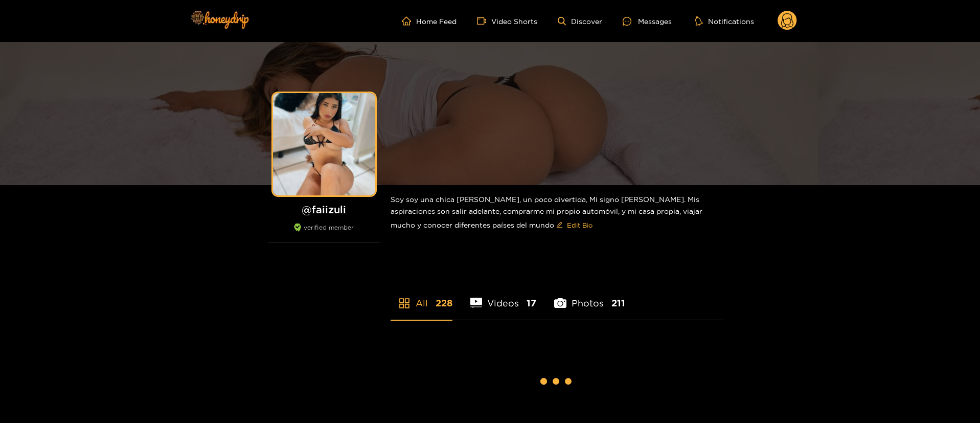 This screenshot has height=423, width=980. What do you see at coordinates (580, 225) in the screenshot?
I see `span: Edit Bio` at bounding box center [580, 225].